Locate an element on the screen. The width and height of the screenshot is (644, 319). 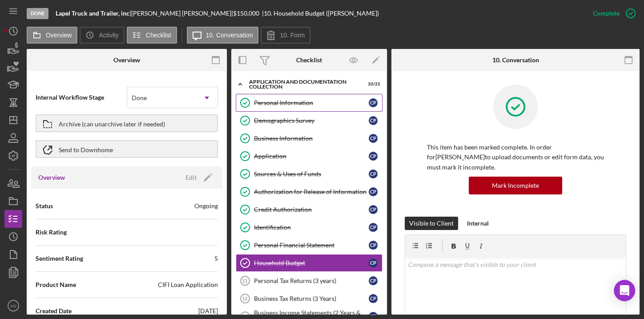
div: Household Budget is located at coordinates (311, 263).